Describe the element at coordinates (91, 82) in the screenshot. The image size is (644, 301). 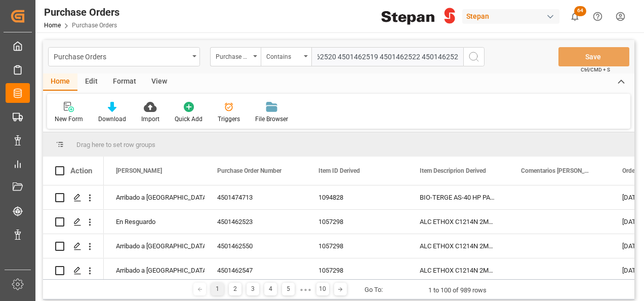
I see `div: Edit` at that location.